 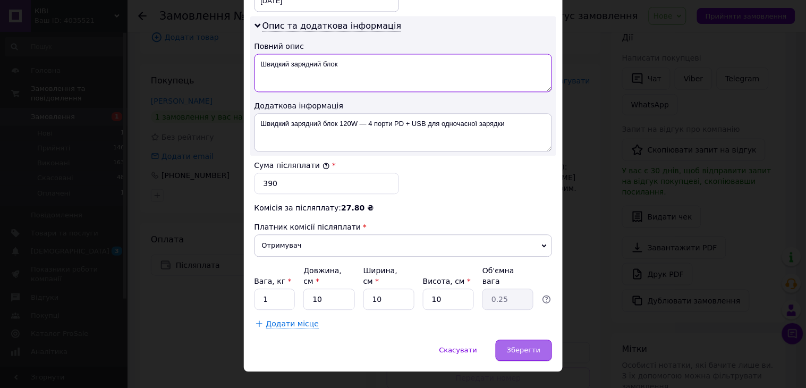 I want to click on span: Опис та додаткова інформація, so click(x=332, y=26).